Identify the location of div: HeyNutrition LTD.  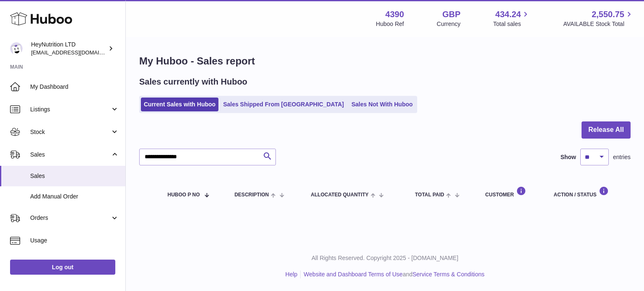
(69, 49).